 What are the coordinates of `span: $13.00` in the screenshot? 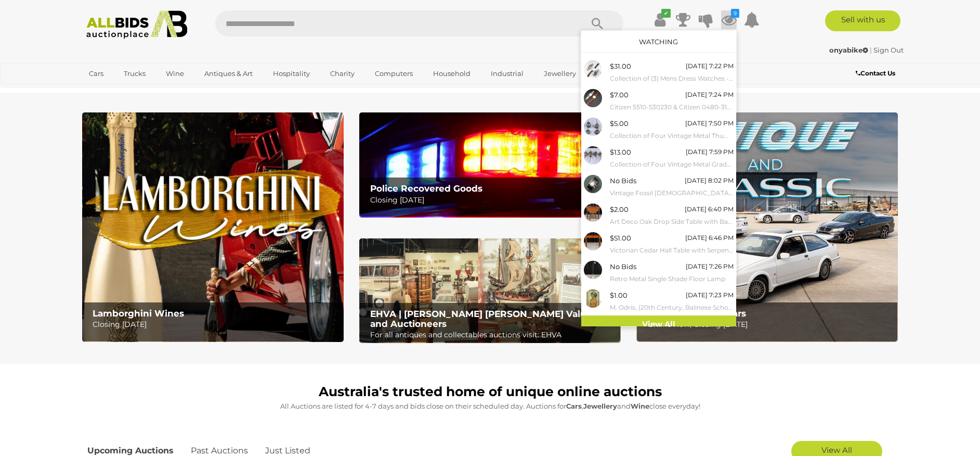 It's located at (621, 152).